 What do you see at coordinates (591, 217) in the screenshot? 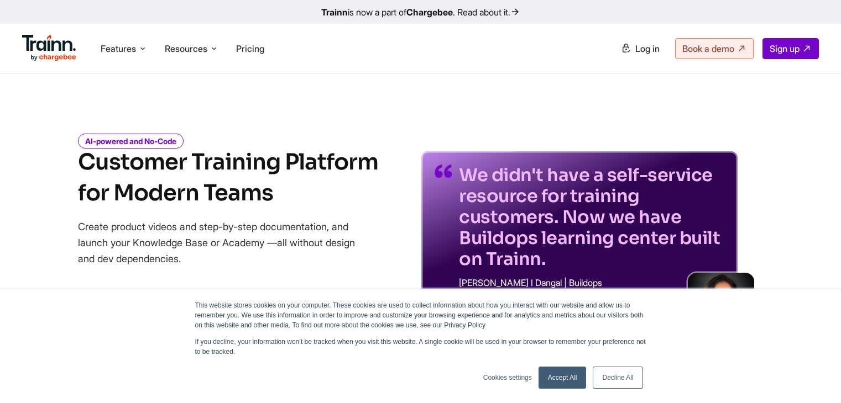
I see `p: We didn't have a self-service resource for training customers. Now we have Buildops learning cent...` at bounding box center [591, 217].